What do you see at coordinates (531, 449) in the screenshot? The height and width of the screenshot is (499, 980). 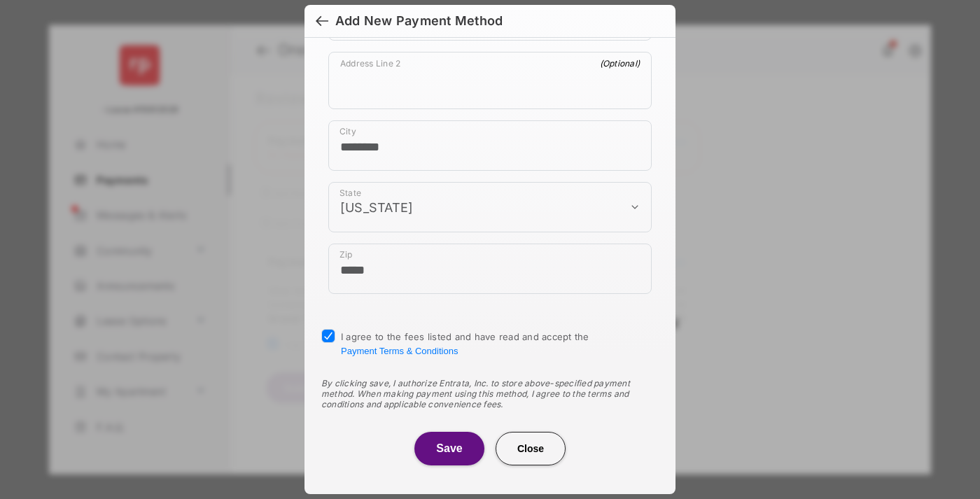 I see `button: Close` at bounding box center [531, 449].